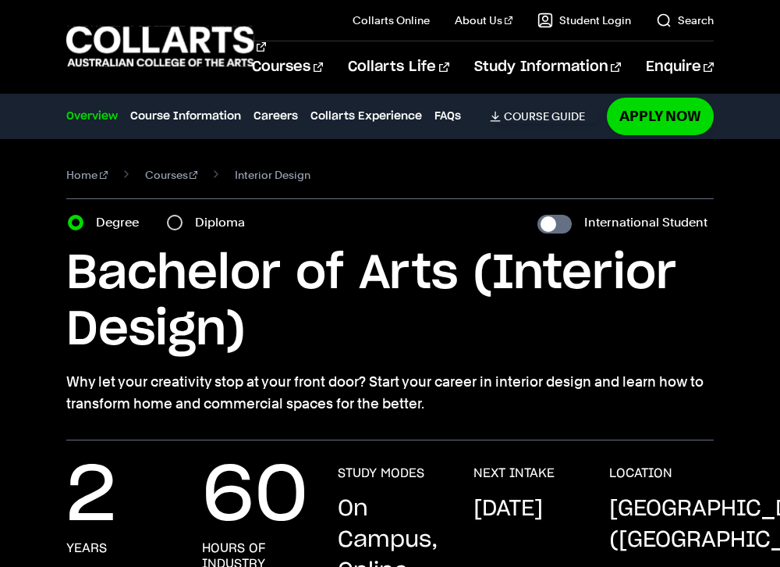 The image size is (780, 567). I want to click on a: Home, so click(87, 175).